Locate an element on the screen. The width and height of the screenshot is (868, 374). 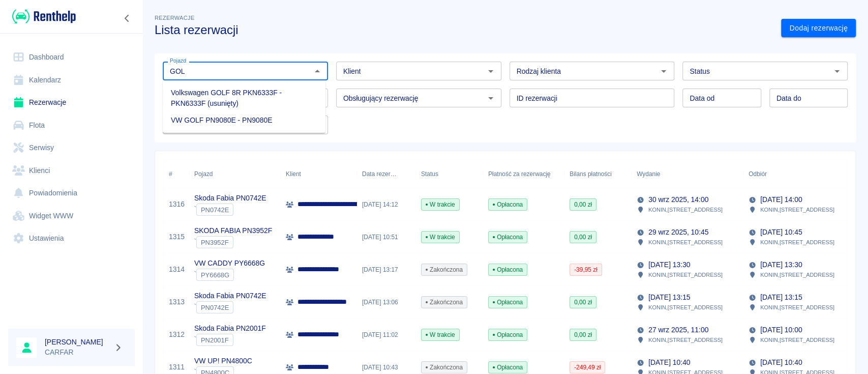
a: 1314 is located at coordinates (176, 269).